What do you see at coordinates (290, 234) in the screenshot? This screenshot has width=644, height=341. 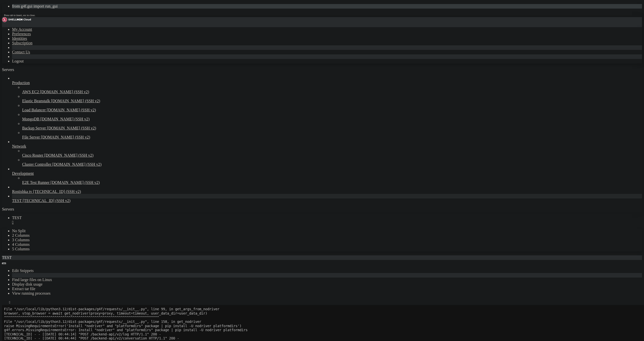 I see `x-row: Collecting wrapt<2,>=1.10 (from deprecated->nodriver)` at bounding box center [290, 234].